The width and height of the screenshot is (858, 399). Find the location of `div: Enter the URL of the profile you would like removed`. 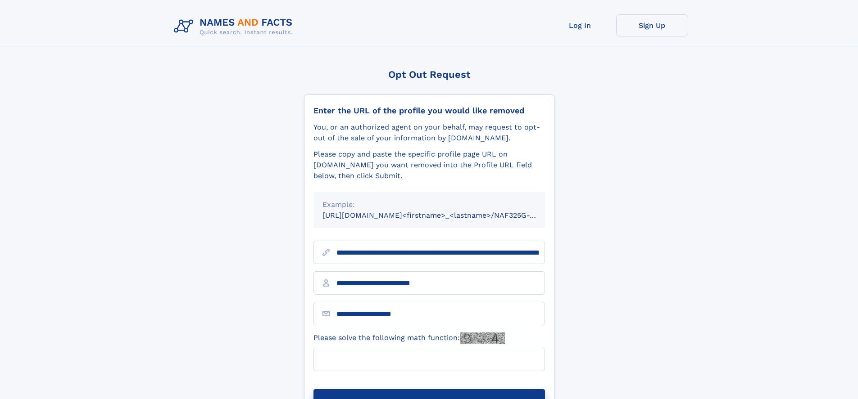

div: Enter the URL of the profile you would like removed is located at coordinates (429, 111).